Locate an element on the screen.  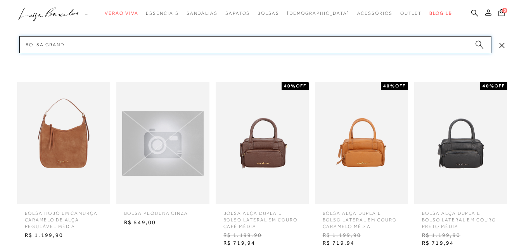
span: BOLSA ALÇA DUPLA E BOLSO LATERAL EM COURO PRETO MÉDIA is located at coordinates (461, 217).